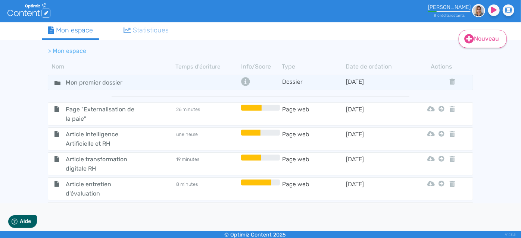 The image size is (521, 238). What do you see at coordinates (478, 10) in the screenshot?
I see `img: 2dd5ca912edec5d1c79a9391c4101b45` at bounding box center [478, 10].